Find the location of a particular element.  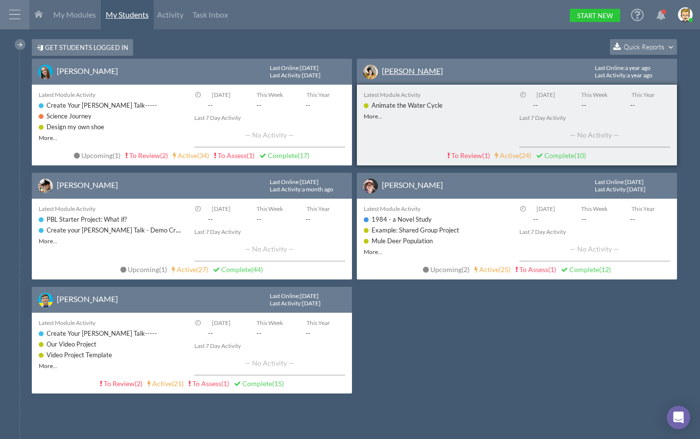

a: Complete(12) is located at coordinates (586, 269).